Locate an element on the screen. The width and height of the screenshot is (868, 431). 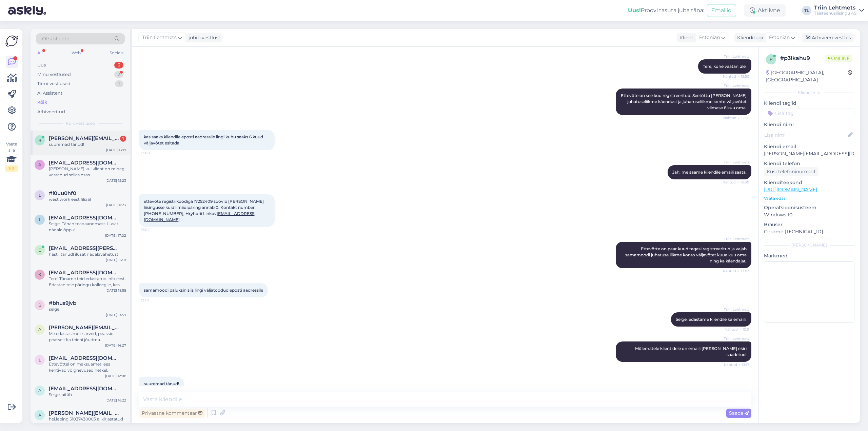
div: Arhiveeri vestlus is located at coordinates (827, 38).